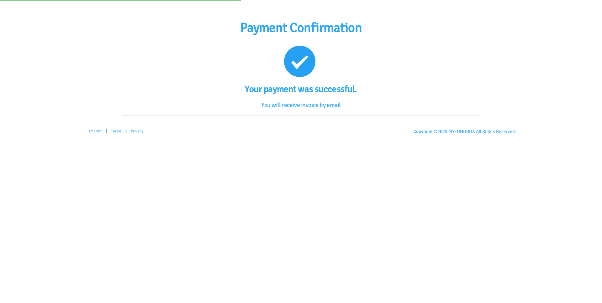 This screenshot has width=602, height=303. I want to click on a: Terms, so click(116, 131).